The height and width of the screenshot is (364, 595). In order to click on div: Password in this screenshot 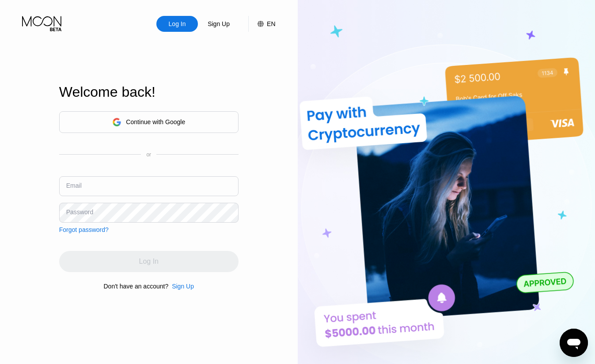, I will do `click(80, 212)`.